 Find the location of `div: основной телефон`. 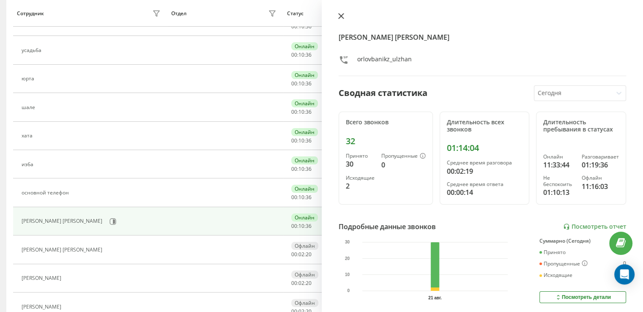

div: основной телефон is located at coordinates (46, 193).